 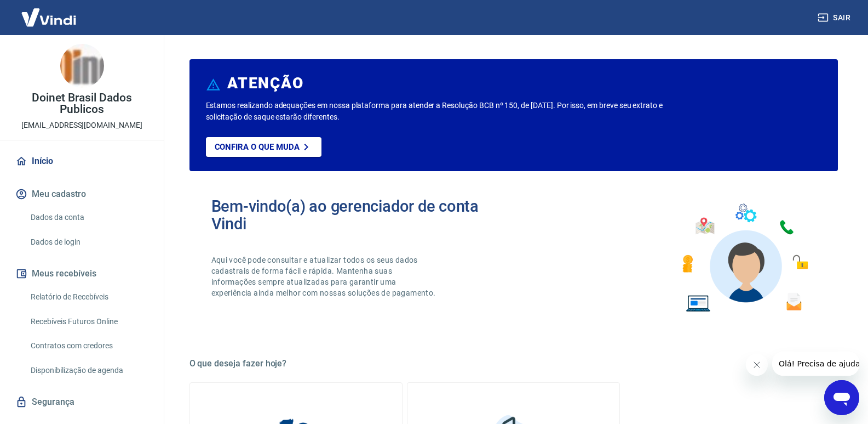 I want to click on a: Início, so click(x=81, y=161).